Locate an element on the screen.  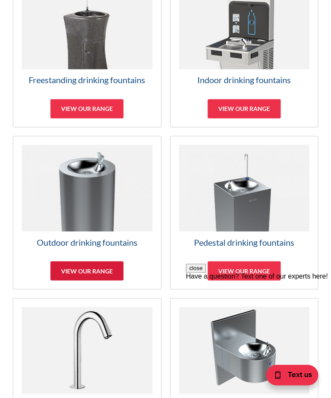
h3: Freestanding drinking fountains is located at coordinates (87, 80).